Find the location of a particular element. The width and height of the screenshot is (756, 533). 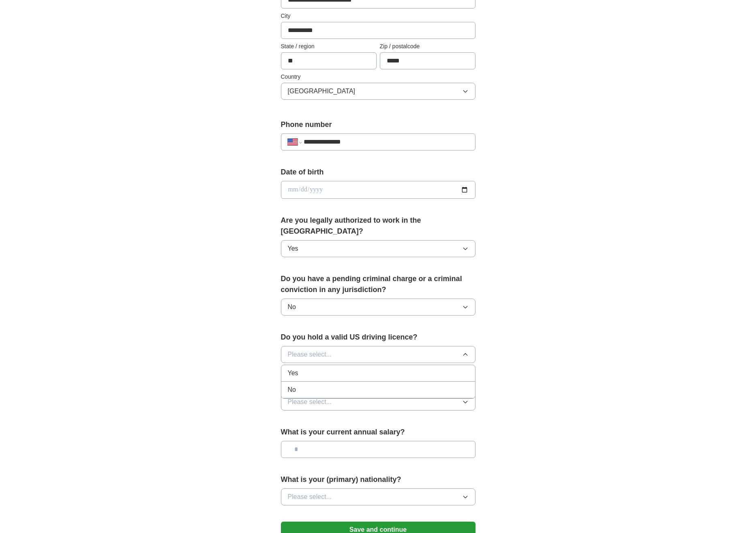

label: Phone number is located at coordinates (378, 124).